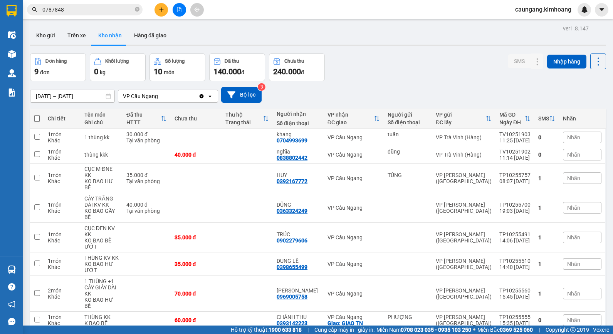 The height and width of the screenshot is (334, 613). Describe the element at coordinates (424, 330) in the screenshot. I see `span: Miền Nam` at that location.